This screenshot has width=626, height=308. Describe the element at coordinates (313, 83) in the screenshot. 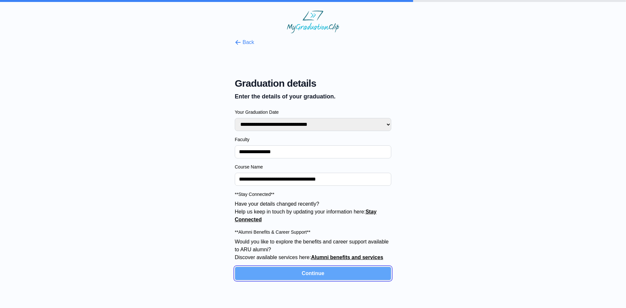

I see `span: Graduation details` at that location.